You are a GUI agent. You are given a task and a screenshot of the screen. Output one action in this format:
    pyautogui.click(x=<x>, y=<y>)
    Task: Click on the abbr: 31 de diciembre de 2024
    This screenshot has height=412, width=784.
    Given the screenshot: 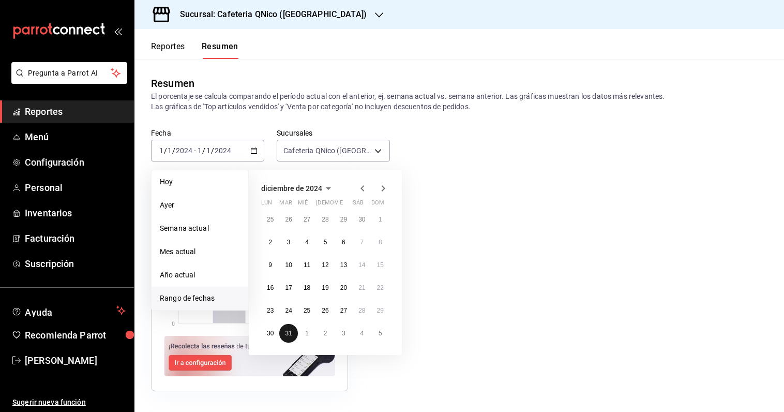 What is the action you would take?
    pyautogui.click(x=288, y=333)
    